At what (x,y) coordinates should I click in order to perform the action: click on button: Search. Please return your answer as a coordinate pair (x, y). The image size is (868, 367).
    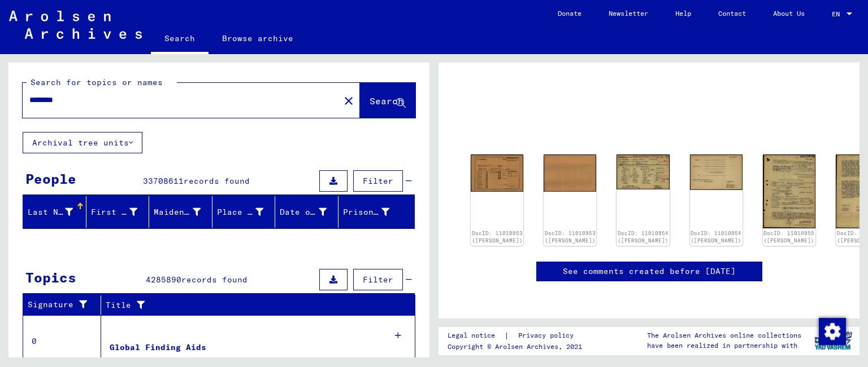
    Looking at the image, I should click on (387, 101).